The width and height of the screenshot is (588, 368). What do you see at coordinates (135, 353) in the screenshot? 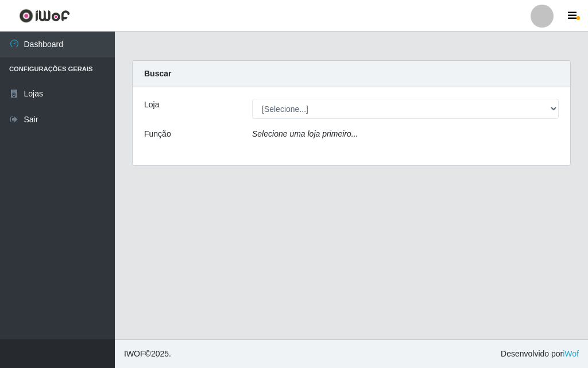
I see `span: IWOF` at bounding box center [135, 353].